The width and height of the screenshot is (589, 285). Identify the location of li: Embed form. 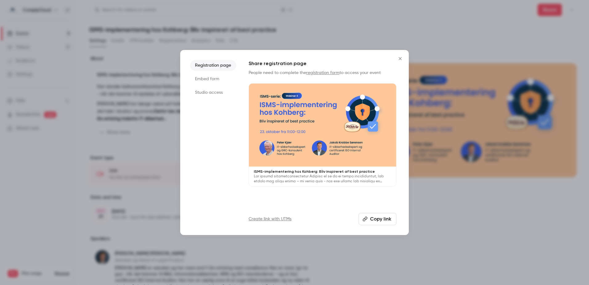
(213, 79).